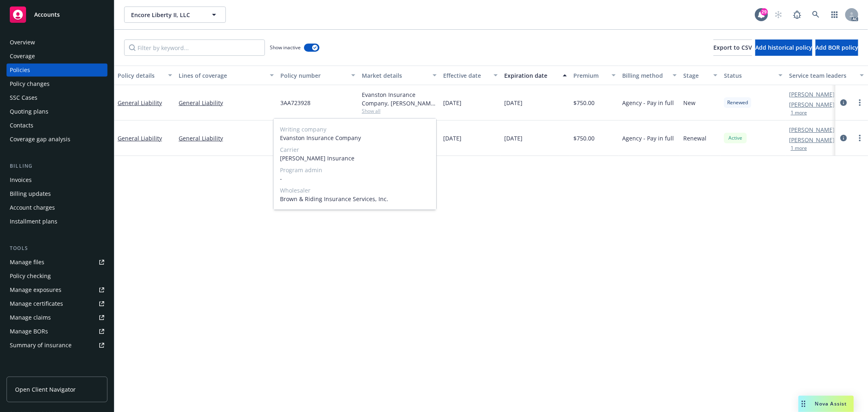  I want to click on a: more, so click(860, 138).